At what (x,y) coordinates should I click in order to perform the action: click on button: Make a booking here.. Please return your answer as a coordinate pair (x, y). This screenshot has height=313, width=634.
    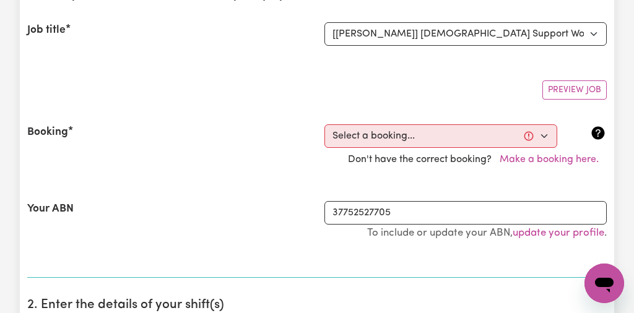
    Looking at the image, I should click on (549, 160).